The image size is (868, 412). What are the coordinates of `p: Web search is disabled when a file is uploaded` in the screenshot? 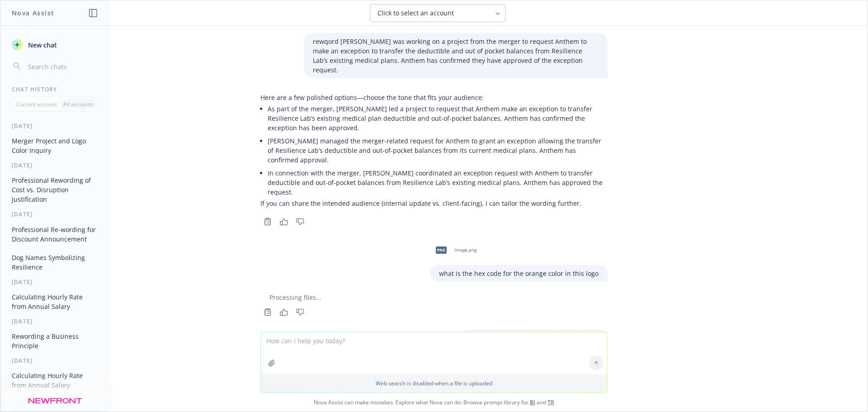 It's located at (434, 383).